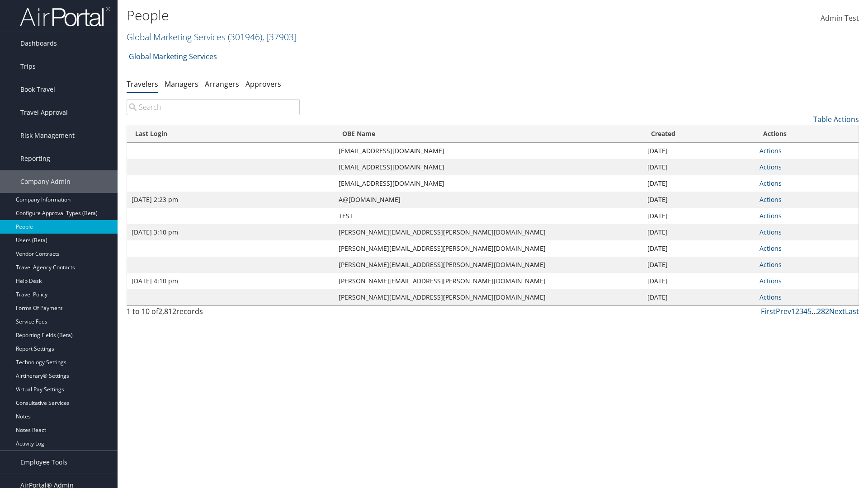  What do you see at coordinates (783, 312) in the screenshot?
I see `a: Prev` at bounding box center [783, 312].